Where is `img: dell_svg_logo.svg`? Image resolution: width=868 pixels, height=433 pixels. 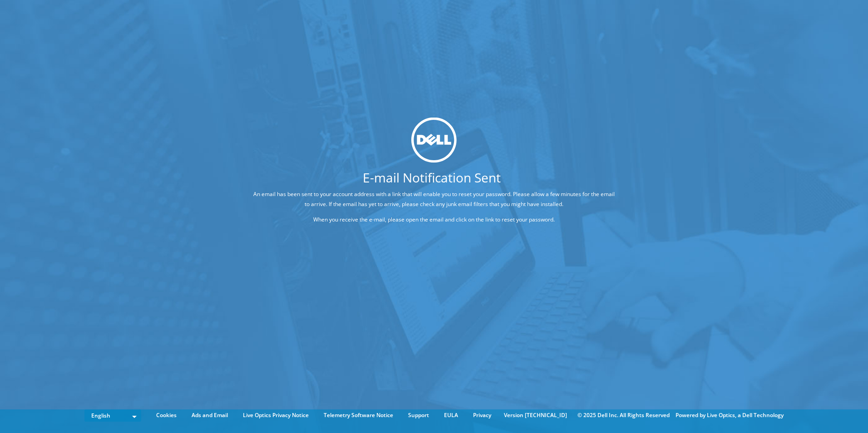 img: dell_svg_logo.svg is located at coordinates (434, 140).